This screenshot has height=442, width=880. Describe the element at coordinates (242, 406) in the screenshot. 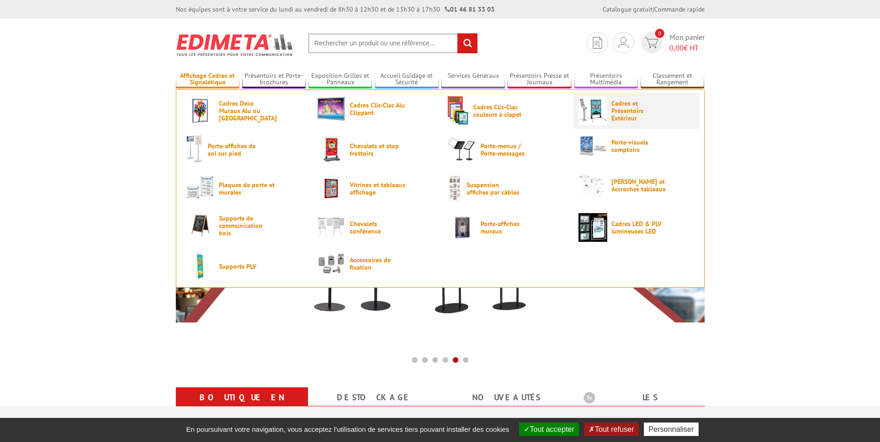

I see `a: Boutique en ligne` at that location.